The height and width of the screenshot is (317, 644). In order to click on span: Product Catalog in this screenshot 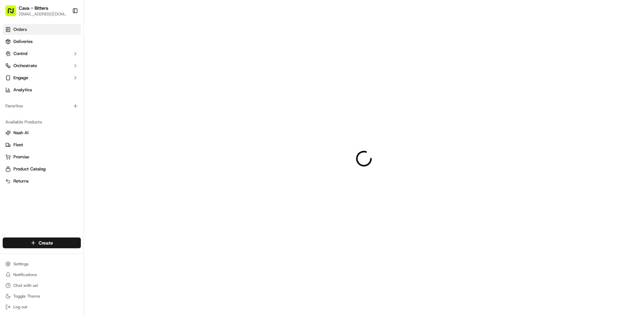, I will do `click(30, 169)`.